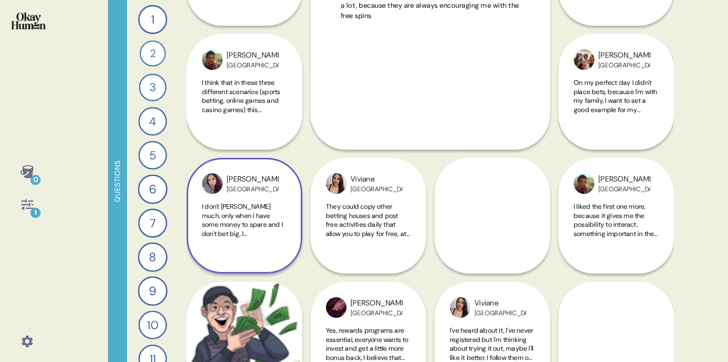  Describe the element at coordinates (152, 324) in the screenshot. I see `div: 10` at that location.